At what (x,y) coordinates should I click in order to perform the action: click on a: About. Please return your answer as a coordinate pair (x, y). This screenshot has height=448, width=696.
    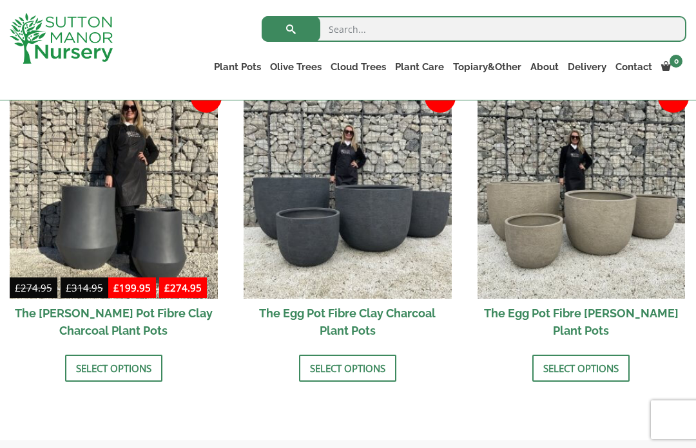
    Looking at the image, I should click on (544, 67).